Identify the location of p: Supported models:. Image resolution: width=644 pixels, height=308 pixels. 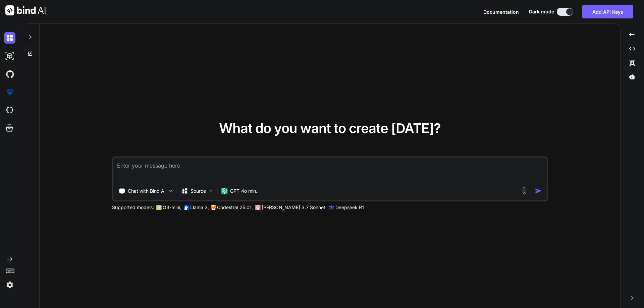
(133, 208).